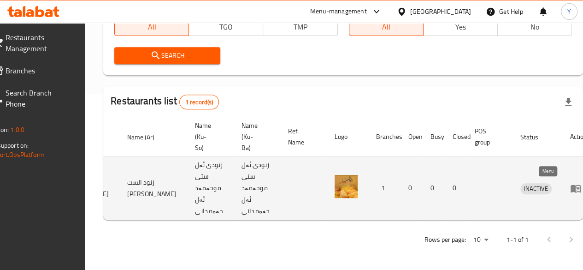 The height and width of the screenshot is (270, 583). What do you see at coordinates (38, 71) in the screenshot?
I see `span: Branches` at bounding box center [38, 71].